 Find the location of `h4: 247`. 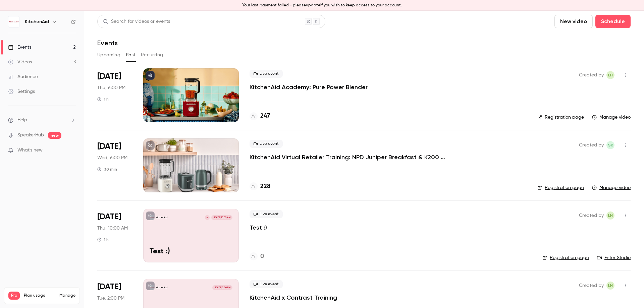

h4: 247 is located at coordinates (265, 116).